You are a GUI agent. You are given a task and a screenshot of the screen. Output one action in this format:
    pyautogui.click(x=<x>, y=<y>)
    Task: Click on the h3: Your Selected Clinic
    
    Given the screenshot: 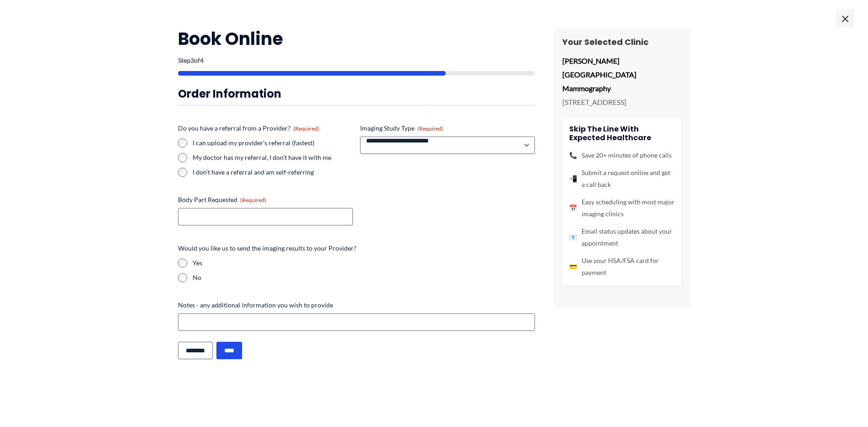 What is the action you would take?
    pyautogui.click(x=622, y=42)
    